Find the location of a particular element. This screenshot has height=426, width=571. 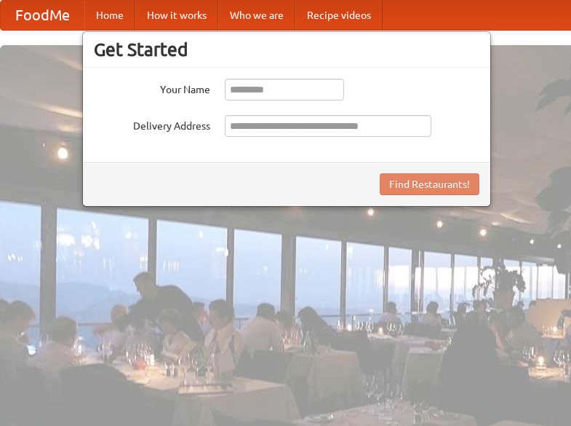

a: Home is located at coordinates (110, 15).